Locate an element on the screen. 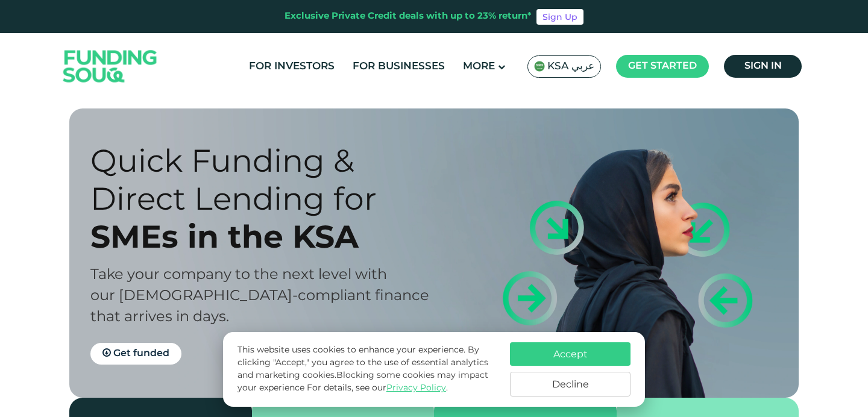 Image resolution: width=868 pixels, height=417 pixels. button: Accept is located at coordinates (570, 354).